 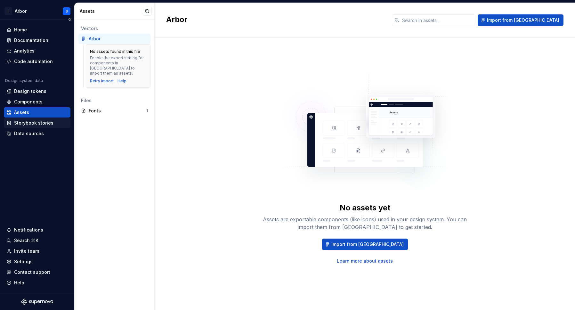 What do you see at coordinates (31, 40) in the screenshot?
I see `div: Documentation` at bounding box center [31, 40].